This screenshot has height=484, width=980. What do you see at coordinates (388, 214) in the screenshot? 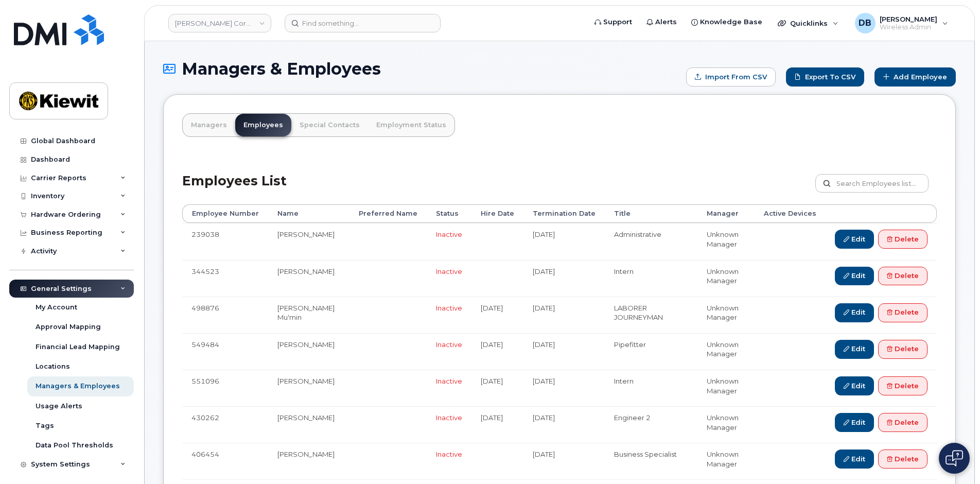
I see `th: Preferred Name` at bounding box center [388, 214].